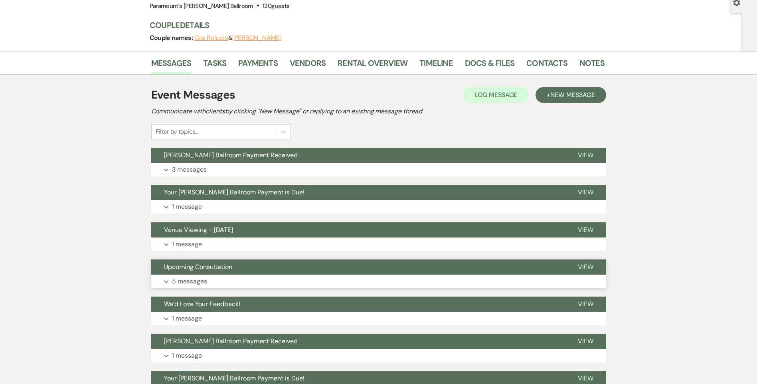  Describe the element at coordinates (358, 267) in the screenshot. I see `button: Upcoming Consultation` at that location.